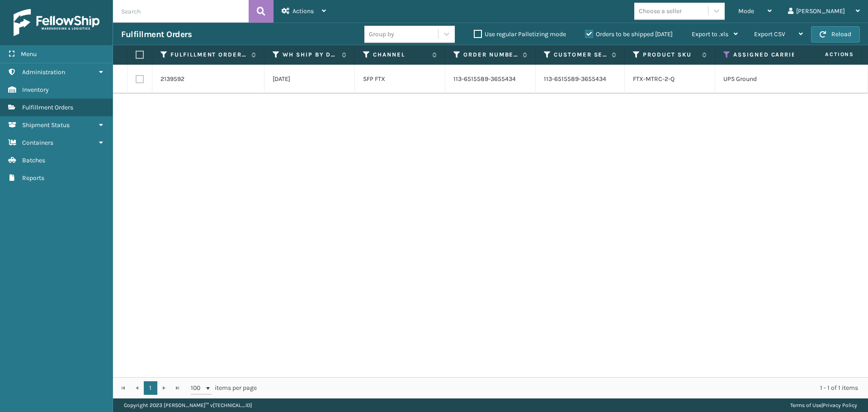 This screenshot has height=412, width=868. I want to click on span: Containers, so click(38, 142).